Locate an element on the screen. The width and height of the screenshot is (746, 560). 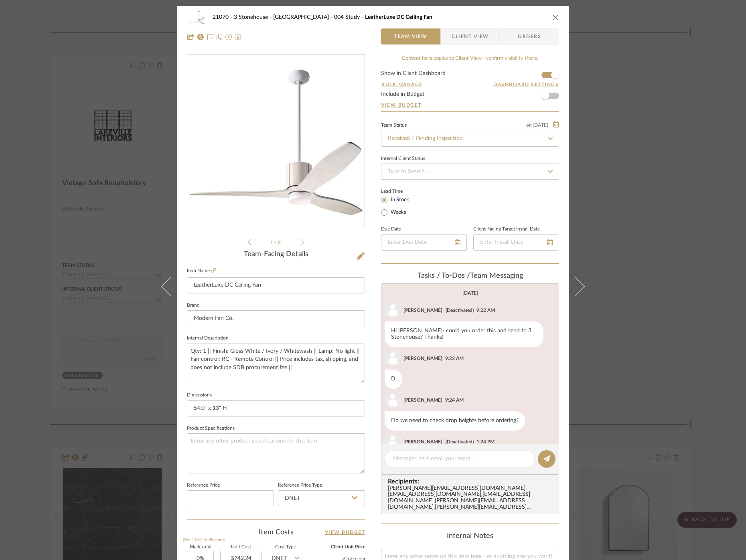
button: Bulk Manage is located at coordinates (402, 84).